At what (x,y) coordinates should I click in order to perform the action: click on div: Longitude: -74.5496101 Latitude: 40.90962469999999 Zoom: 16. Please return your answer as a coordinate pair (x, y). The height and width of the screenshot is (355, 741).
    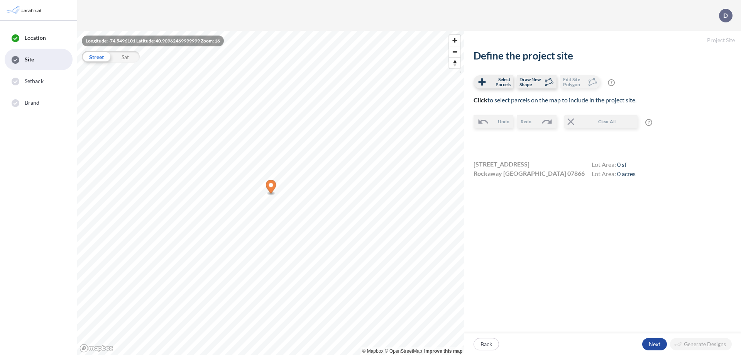
    Looking at the image, I should click on (153, 41).